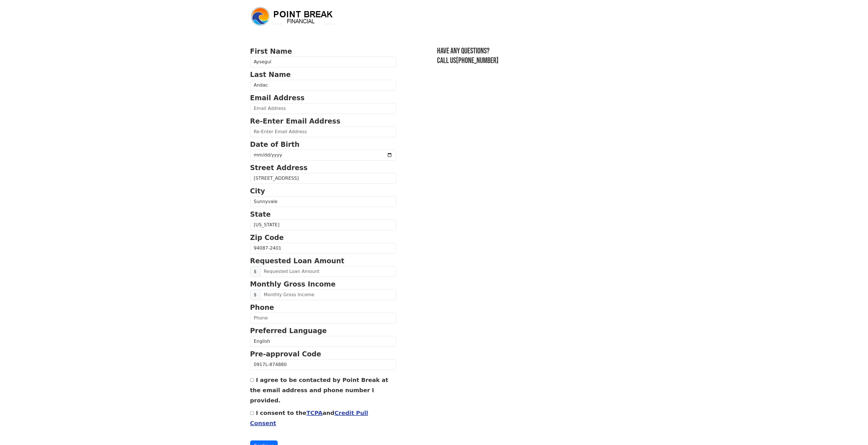  Describe the element at coordinates (323, 179) in the screenshot. I see `input: Street Address` at that location.